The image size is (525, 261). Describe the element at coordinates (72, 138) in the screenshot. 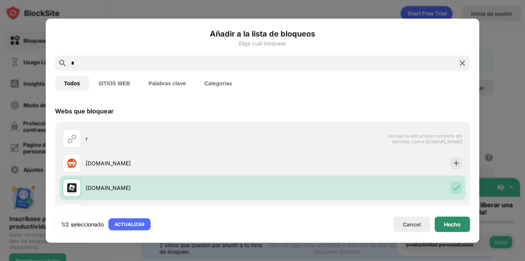

I see `img: url.svg` at that location.